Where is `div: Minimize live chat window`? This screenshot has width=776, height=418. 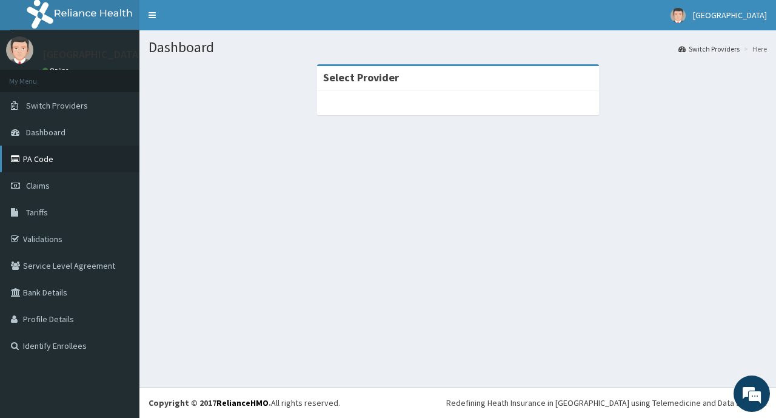
div: Minimize live chat window is located at coordinates (213, 21).